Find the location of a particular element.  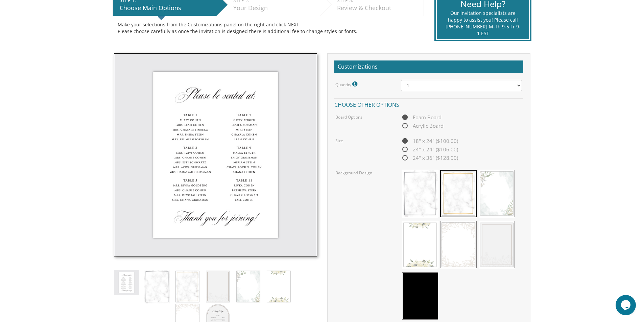

label: Background Design is located at coordinates (353, 173).